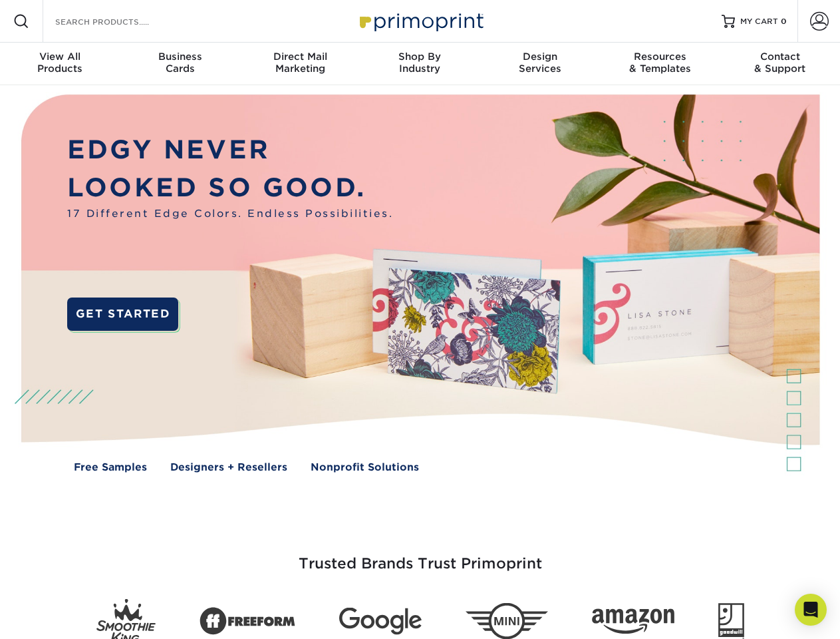 The image size is (840, 639). I want to click on a: Contact& Support, so click(780, 64).